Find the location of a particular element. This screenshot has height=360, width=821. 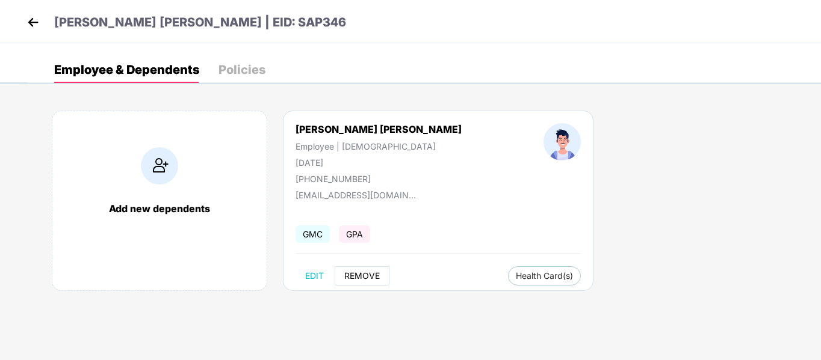

span: GMC is located at coordinates (312, 234).